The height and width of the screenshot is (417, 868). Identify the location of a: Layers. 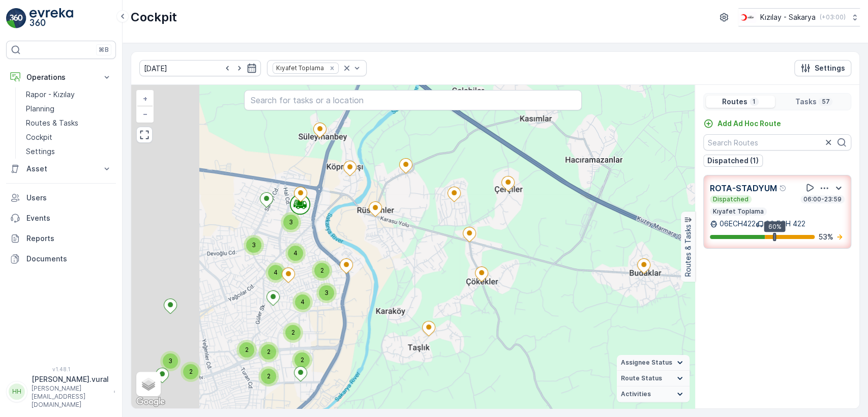
(149, 383).